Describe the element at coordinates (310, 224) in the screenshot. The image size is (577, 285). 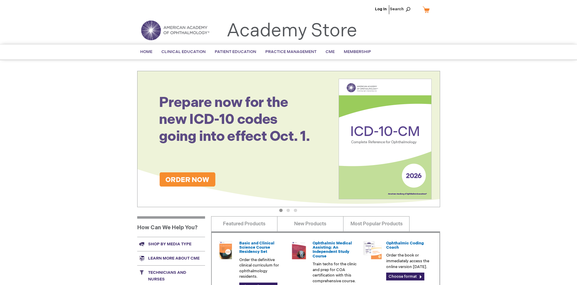
I see `a: New Products` at that location.